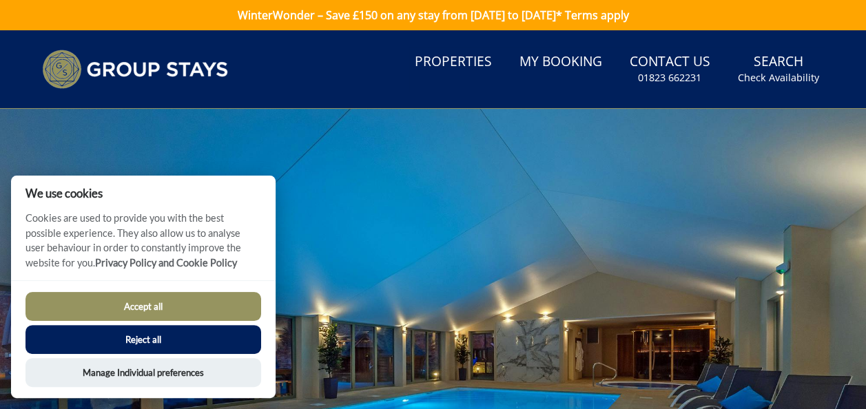  I want to click on p: Cookies are used to provide you with the best possible experience. They also allow us to analyse ..., so click(143, 245).